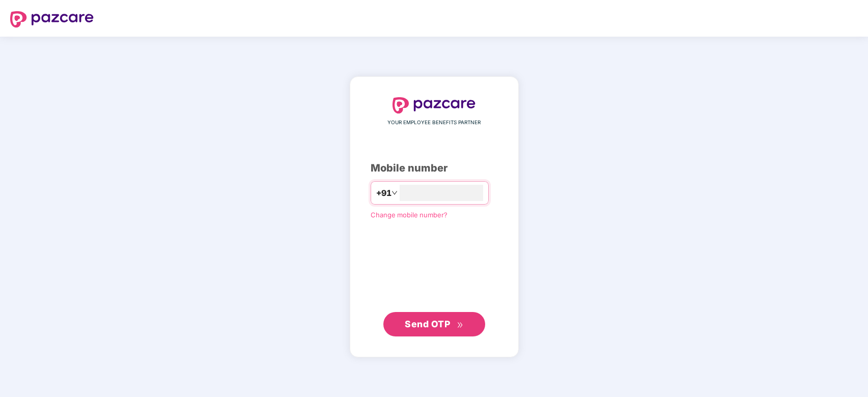  Describe the element at coordinates (434, 168) in the screenshot. I see `div: Mobile number` at that location.